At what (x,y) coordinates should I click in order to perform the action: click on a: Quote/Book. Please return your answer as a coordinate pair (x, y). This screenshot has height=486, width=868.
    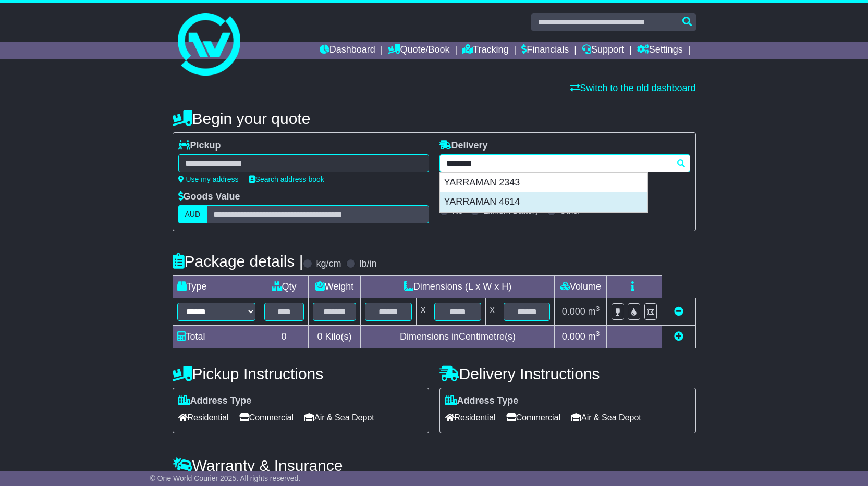
    Looking at the image, I should click on (418, 51).